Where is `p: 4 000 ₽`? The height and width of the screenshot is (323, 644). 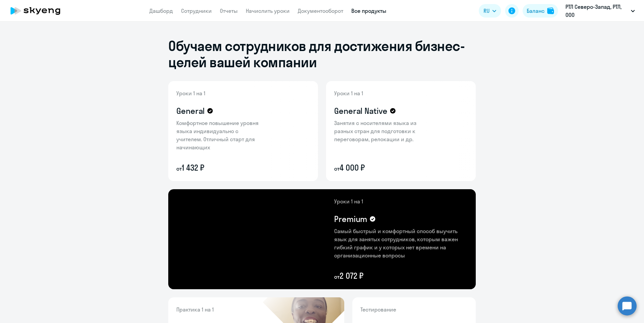
p: 4 000 ₽ is located at coordinates (378, 168).